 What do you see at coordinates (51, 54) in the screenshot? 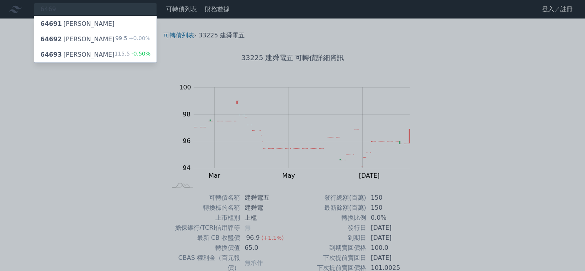
I see `span: 64693` at bounding box center [51, 54].